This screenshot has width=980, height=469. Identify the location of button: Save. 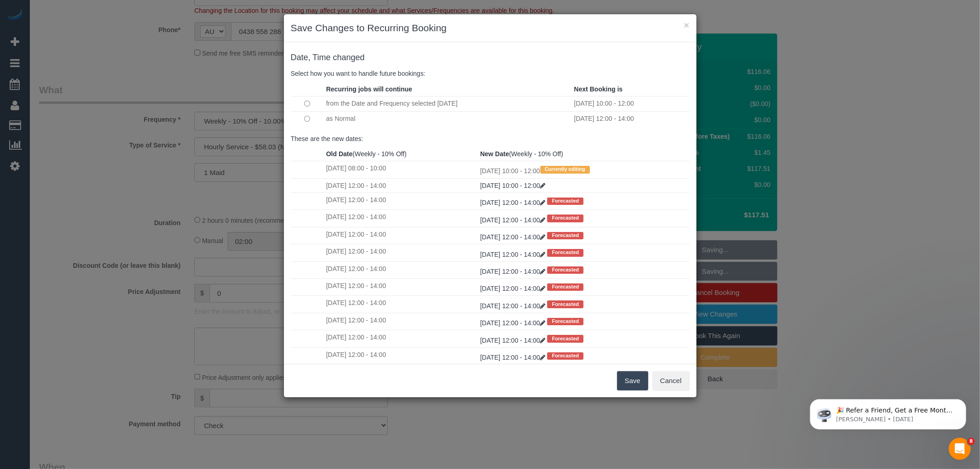
(633, 381).